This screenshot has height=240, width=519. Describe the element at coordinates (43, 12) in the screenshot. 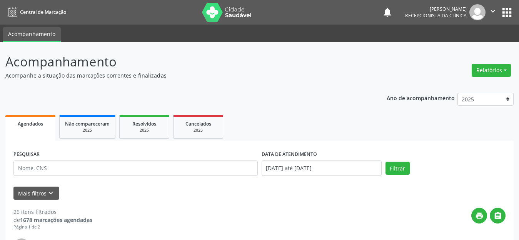

I see `span: Central de Marcação` at that location.